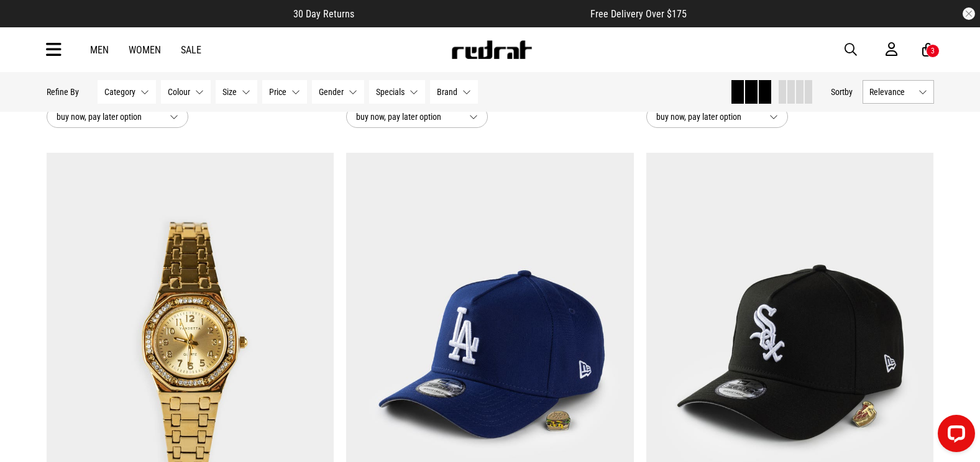  What do you see at coordinates (191, 50) in the screenshot?
I see `a: Sale` at bounding box center [191, 50].